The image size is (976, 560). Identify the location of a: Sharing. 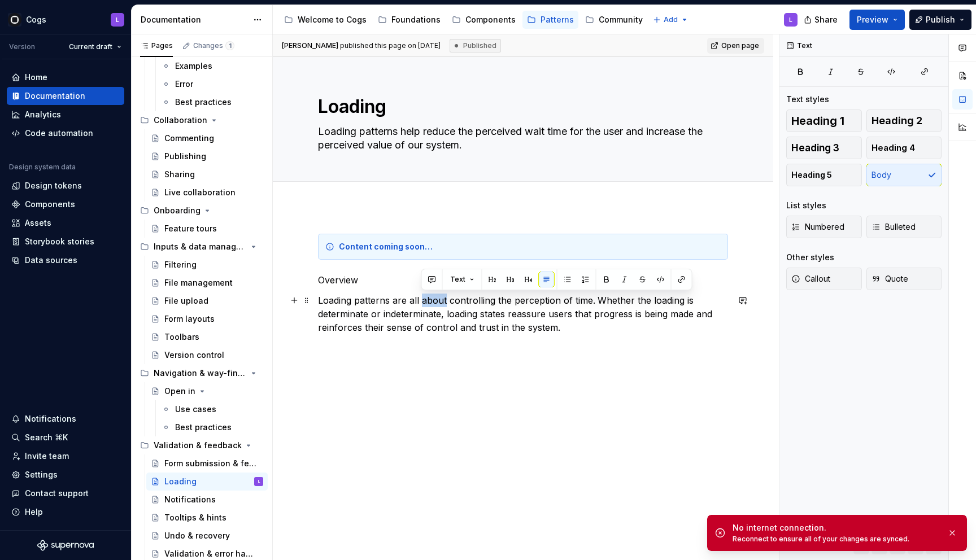
(206, 175).